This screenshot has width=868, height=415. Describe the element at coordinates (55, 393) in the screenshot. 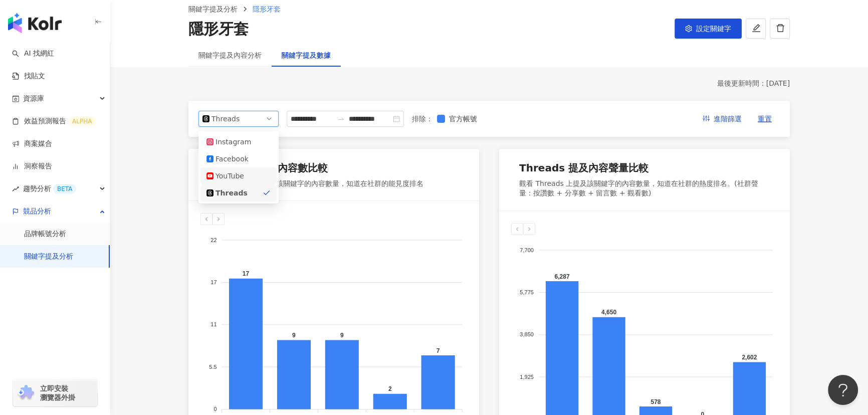

I see `a: chrome extension立即安裝 瀏覽器外掛` at that location.